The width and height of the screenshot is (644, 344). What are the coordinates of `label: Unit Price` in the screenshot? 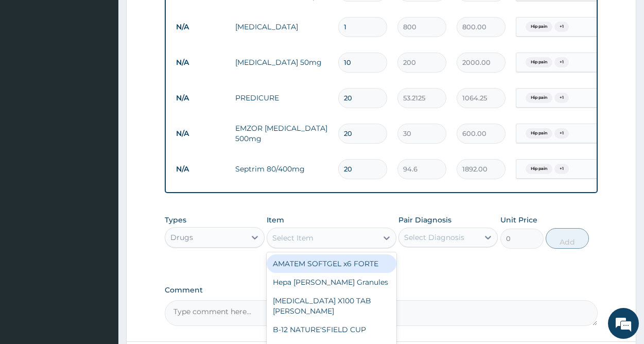 It's located at (519, 220).